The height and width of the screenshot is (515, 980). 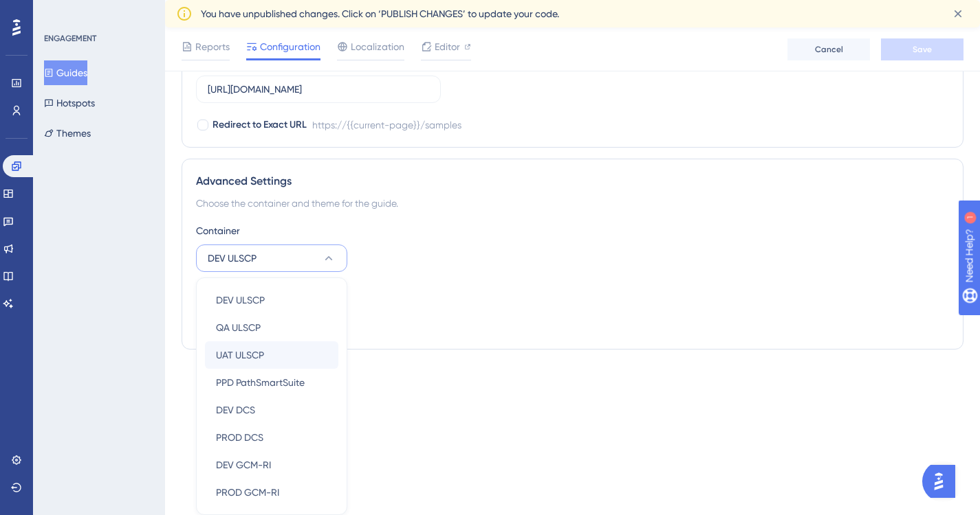 I want to click on span: UAT ULSCP, so click(x=240, y=356).